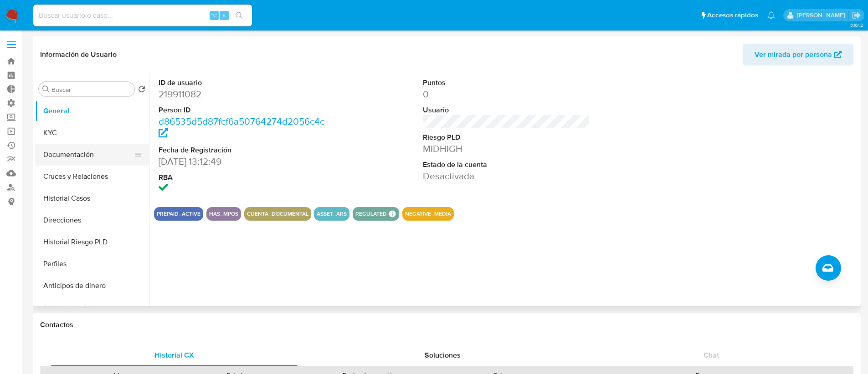 This screenshot has width=868, height=374. Describe the element at coordinates (771, 15) in the screenshot. I see `a: Notificaciones` at that location.